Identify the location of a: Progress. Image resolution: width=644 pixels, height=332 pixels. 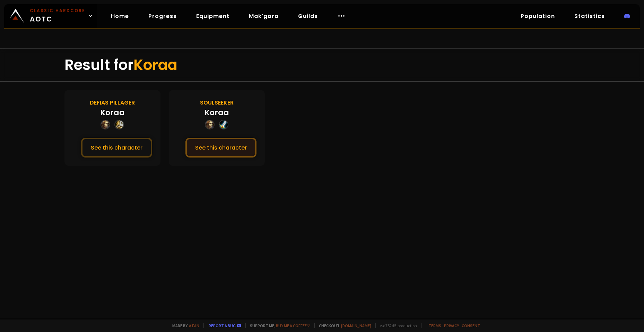
(162, 16).